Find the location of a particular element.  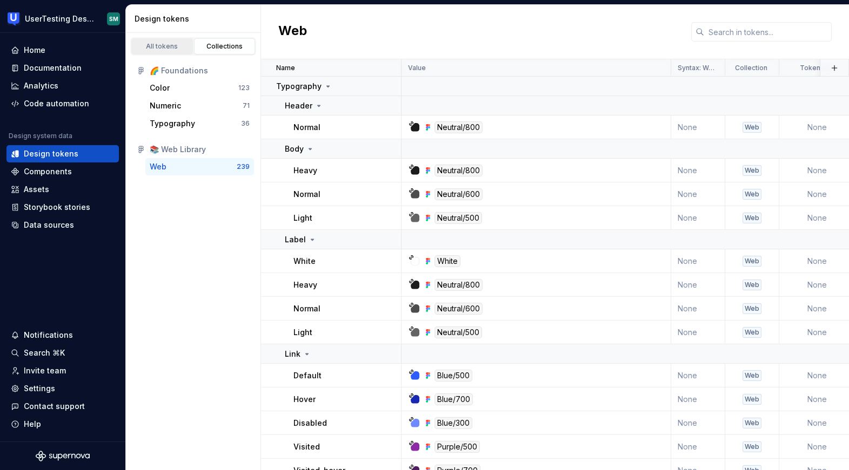

div: 📚 Web Library is located at coordinates (199, 150).